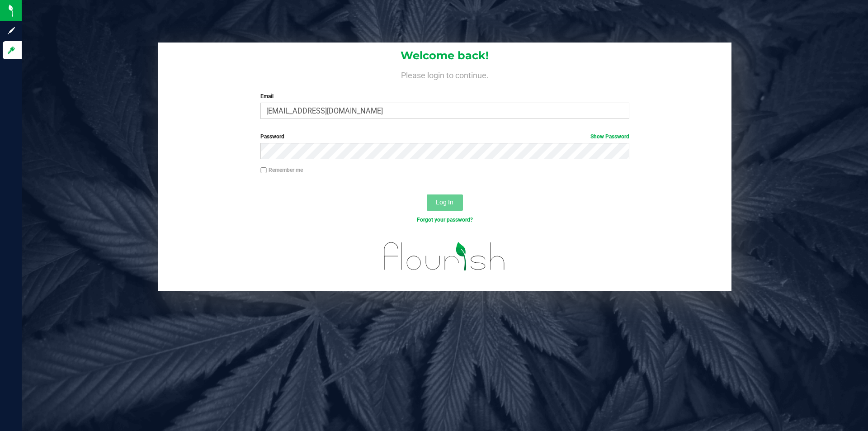 Image resolution: width=868 pixels, height=431 pixels. I want to click on label: Email, so click(444, 96).